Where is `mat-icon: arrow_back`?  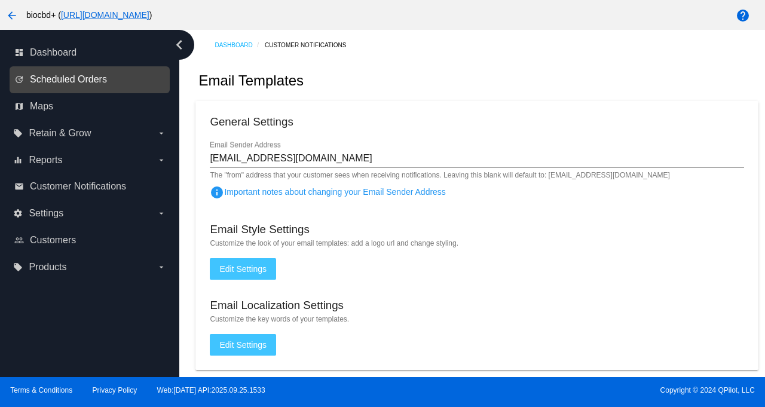
mat-icon: arrow_back is located at coordinates (12, 16).